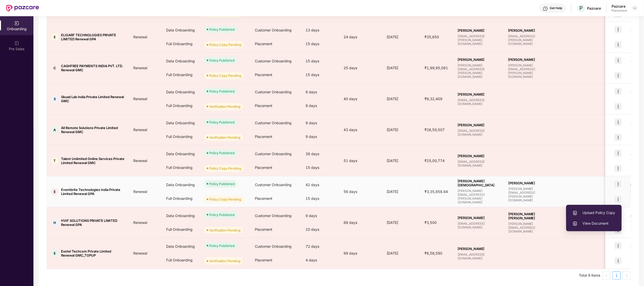  What do you see at coordinates (93, 99) in the screenshot?
I see `span: Skuad Lab India Private Limited Renewal GMC` at bounding box center [93, 99].